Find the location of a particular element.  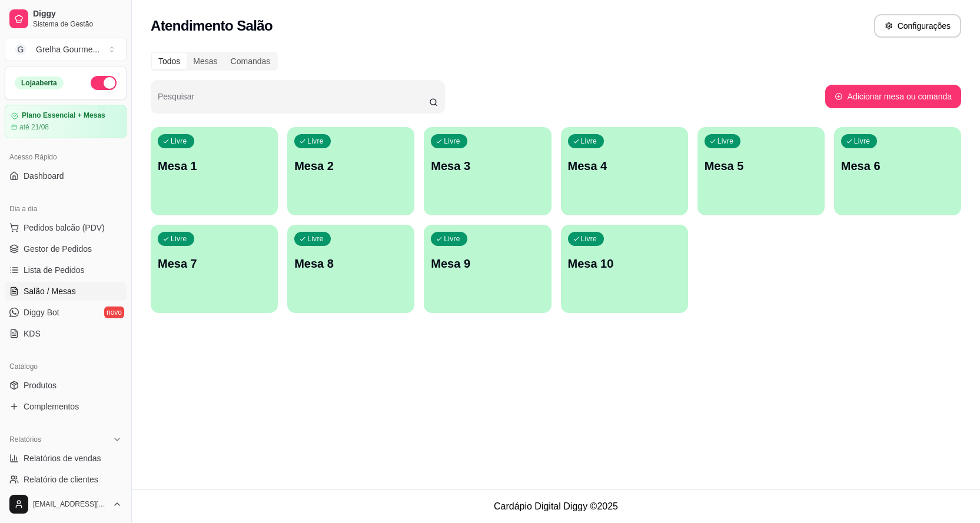

a: Salão / Mesas is located at coordinates (65, 291).